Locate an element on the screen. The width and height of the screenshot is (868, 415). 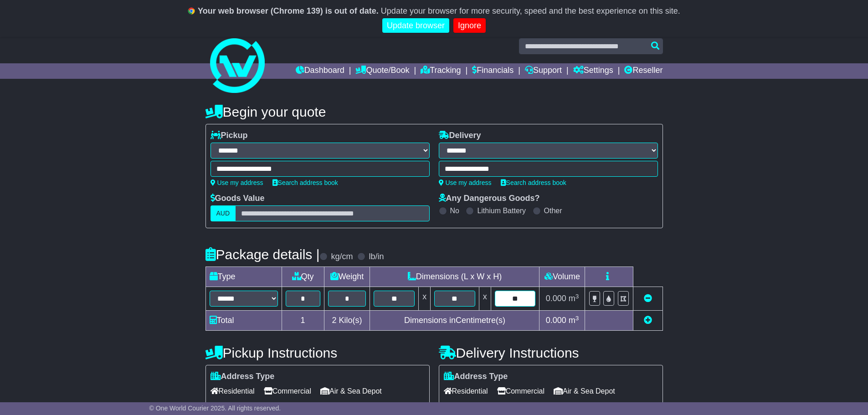
label: Other is located at coordinates (553, 210).